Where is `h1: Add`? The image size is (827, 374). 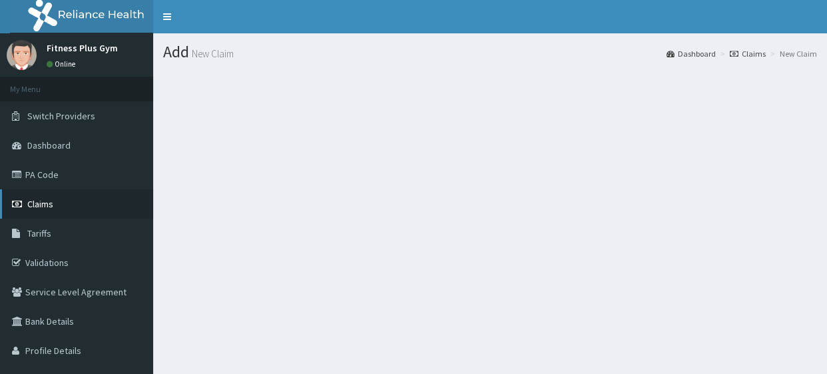 h1: Add is located at coordinates (490, 52).